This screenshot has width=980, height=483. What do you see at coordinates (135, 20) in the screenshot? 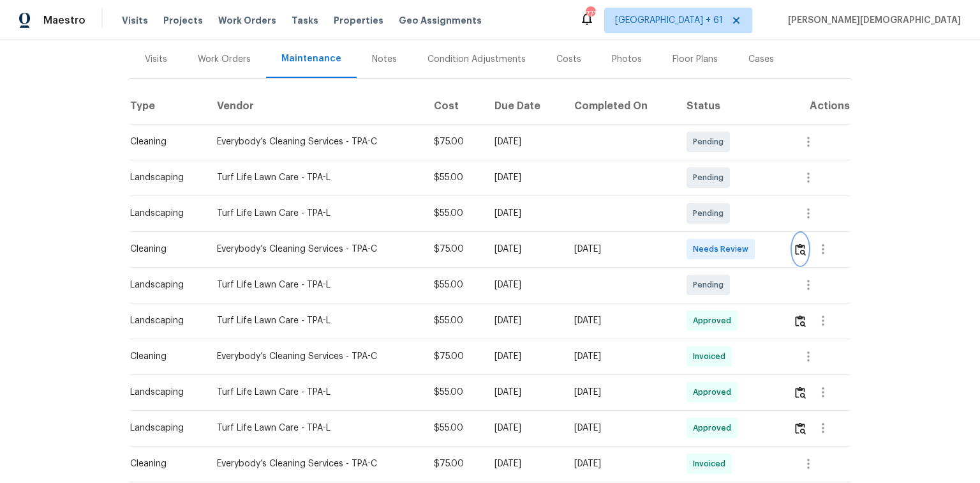
I see `span: Visits` at bounding box center [135, 20].